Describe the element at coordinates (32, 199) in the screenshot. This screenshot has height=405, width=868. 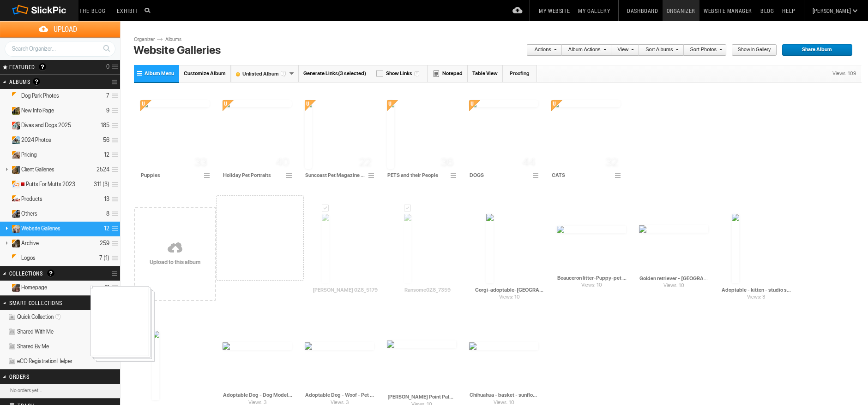
I see `span: Products` at that location.